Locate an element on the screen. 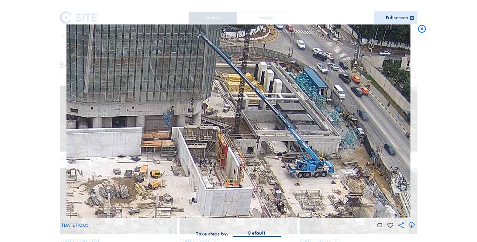 The height and width of the screenshot is (242, 477). img: Image is located at coordinates (239, 121).